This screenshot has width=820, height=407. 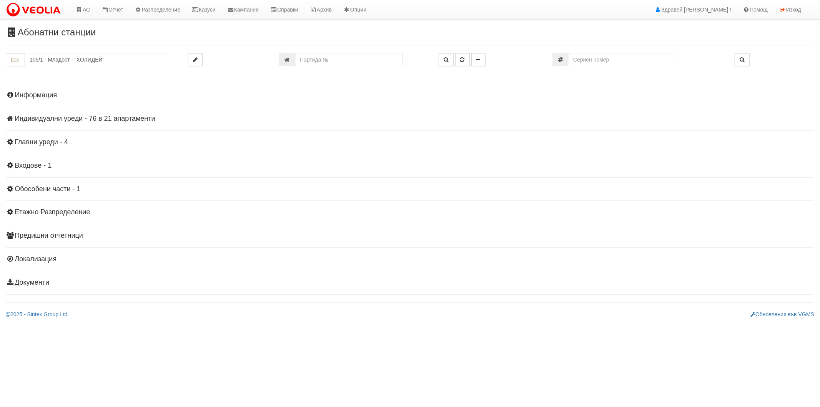 What do you see at coordinates (37, 314) in the screenshot?
I see `a: 2025 - Sintex Group Ltd.` at bounding box center [37, 314].